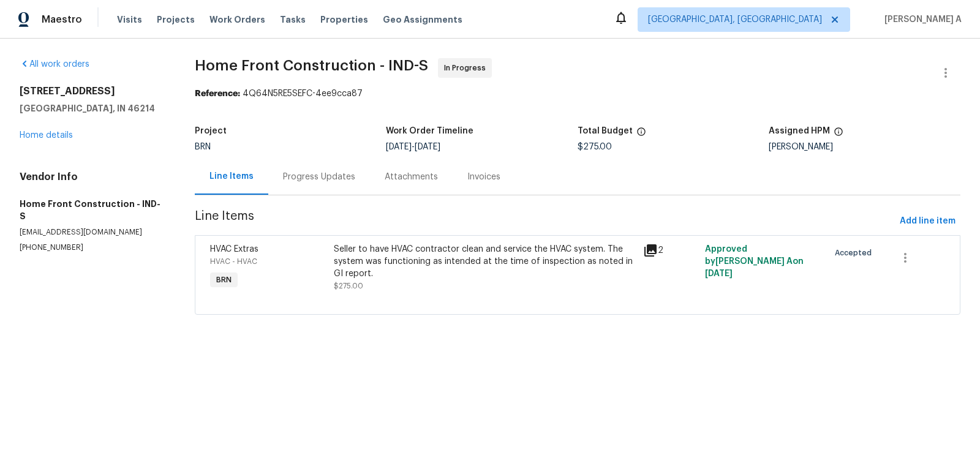  I want to click on b: Reference:, so click(217, 93).